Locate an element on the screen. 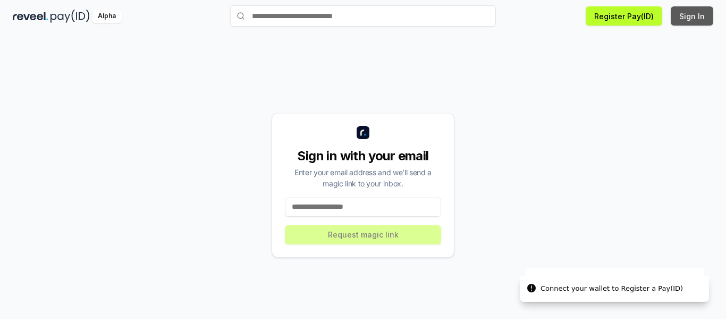 The width and height of the screenshot is (726, 319). img: logo_small is located at coordinates (363, 132).